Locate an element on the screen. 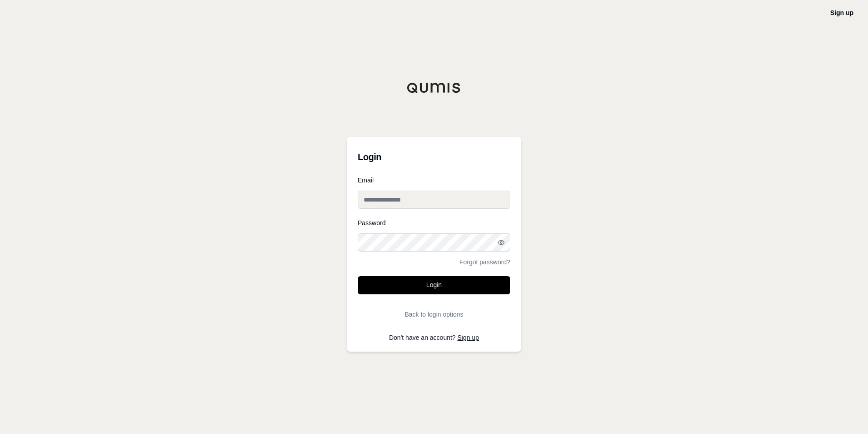 Image resolution: width=868 pixels, height=434 pixels. label: Email is located at coordinates (434, 180).